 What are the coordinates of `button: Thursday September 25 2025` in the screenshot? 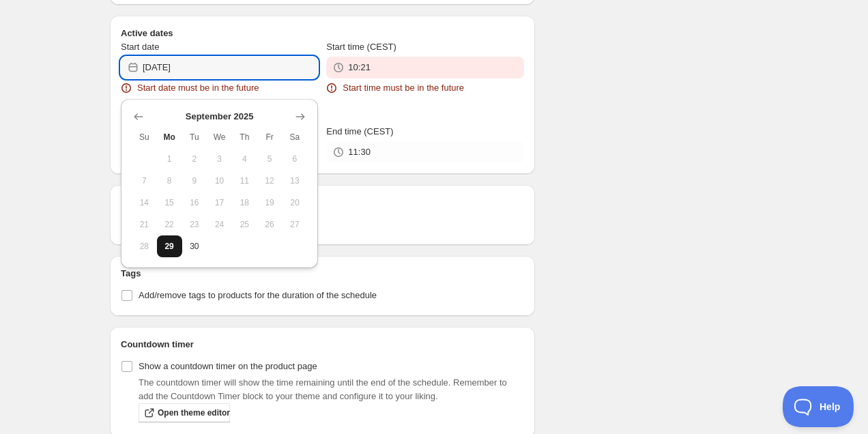 It's located at (245, 225).